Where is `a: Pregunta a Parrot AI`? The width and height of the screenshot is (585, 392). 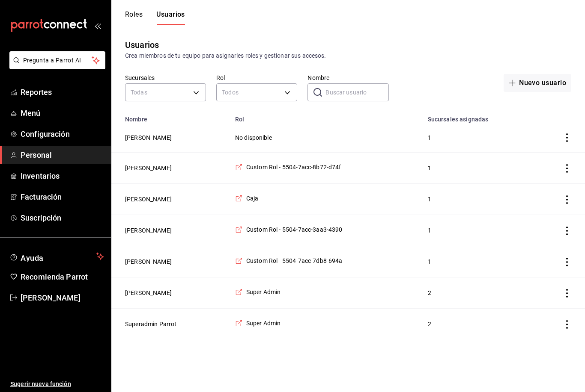
a: Pregunta a Parrot AI is located at coordinates (56, 66).